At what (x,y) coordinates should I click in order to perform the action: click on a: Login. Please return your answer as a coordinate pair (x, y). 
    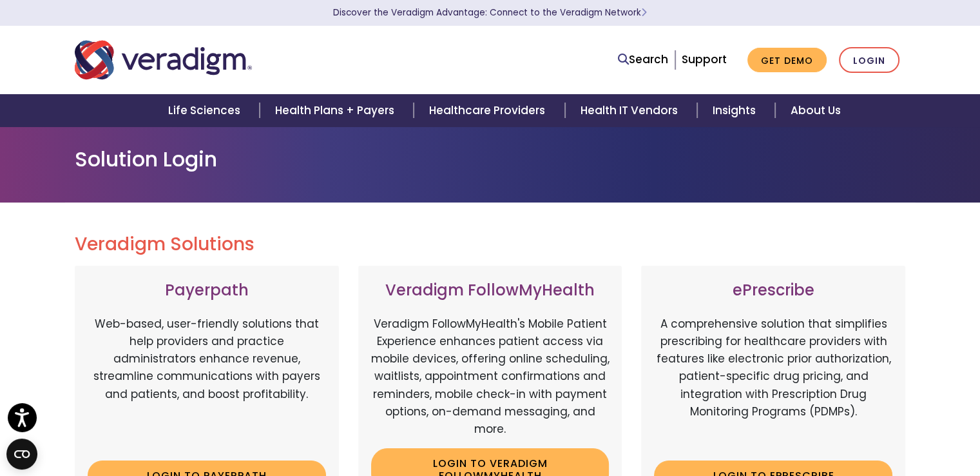
    Looking at the image, I should click on (869, 60).